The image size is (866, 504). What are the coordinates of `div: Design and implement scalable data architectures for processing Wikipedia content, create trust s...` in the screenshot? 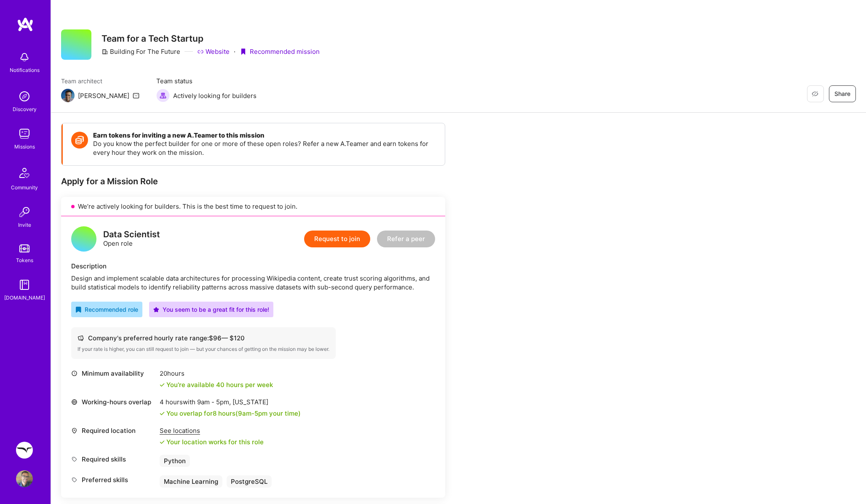 It's located at (253, 283).